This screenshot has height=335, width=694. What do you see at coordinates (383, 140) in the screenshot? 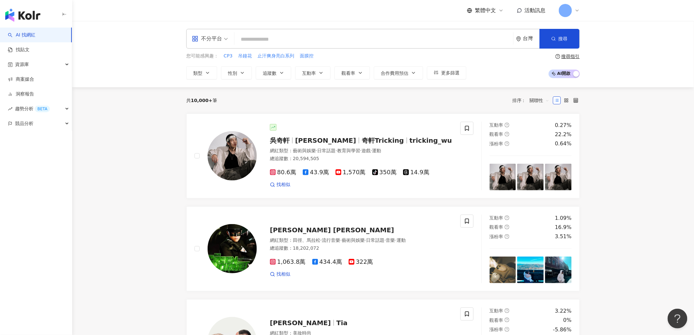
I see `span: 奇軒Tricking` at bounding box center [383, 140].